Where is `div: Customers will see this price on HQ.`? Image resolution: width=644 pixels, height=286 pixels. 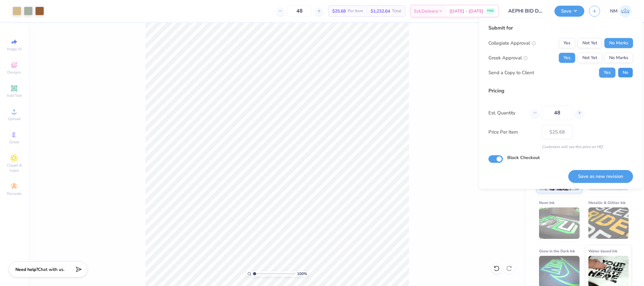
div: Customers will see this price on HQ. is located at coordinates (561, 147).